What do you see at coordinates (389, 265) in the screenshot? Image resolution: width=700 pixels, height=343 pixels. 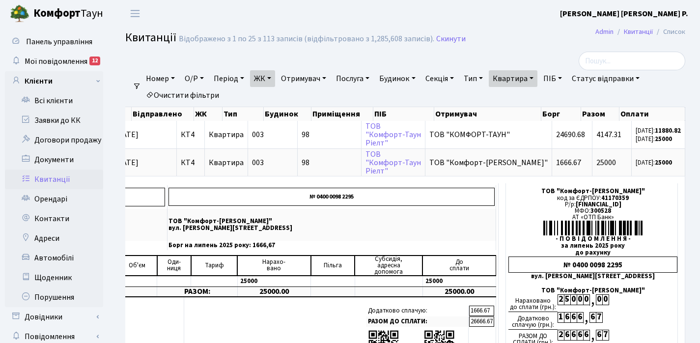 I see `td: Субсидія, адресна допомога` at bounding box center [389, 265].